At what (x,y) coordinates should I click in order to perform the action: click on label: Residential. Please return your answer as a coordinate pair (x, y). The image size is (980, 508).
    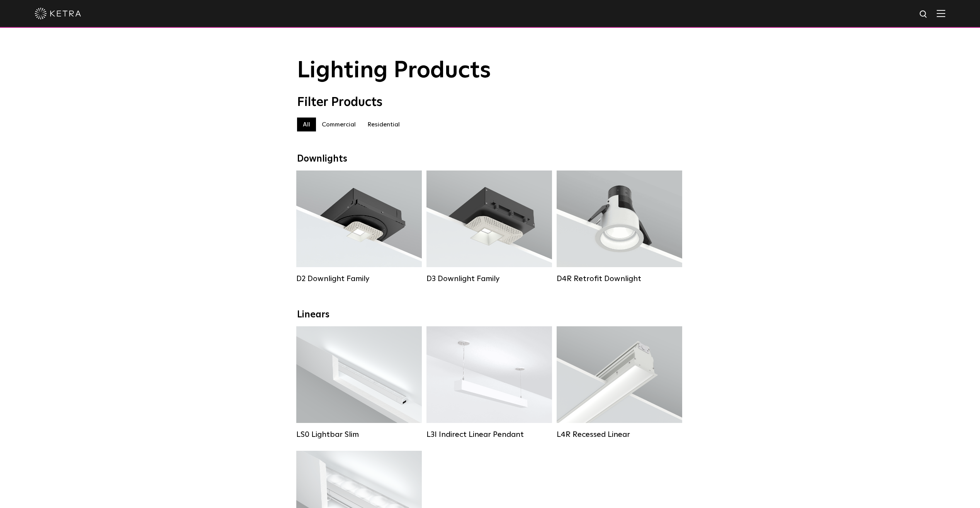
    Looking at the image, I should click on (384, 124).